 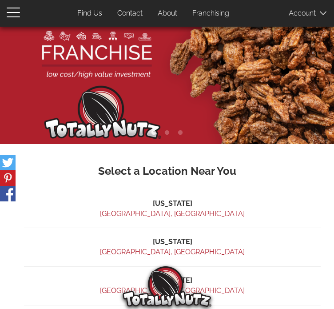 What do you see at coordinates (154, 133) in the screenshot?
I see `button: 1 of 3` at bounding box center [154, 133].